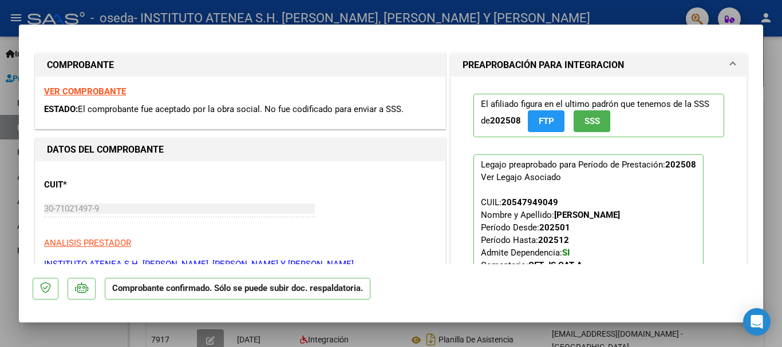 This screenshot has height=347, width=782. I want to click on h1: PREAPROBACIÓN PARA INTEGRACION, so click(543, 65).